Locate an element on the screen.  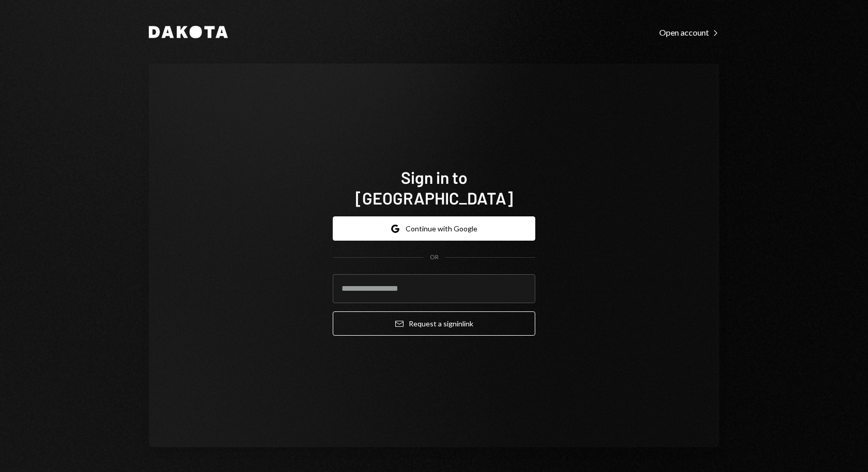
div: Open account is located at coordinates (689, 32).